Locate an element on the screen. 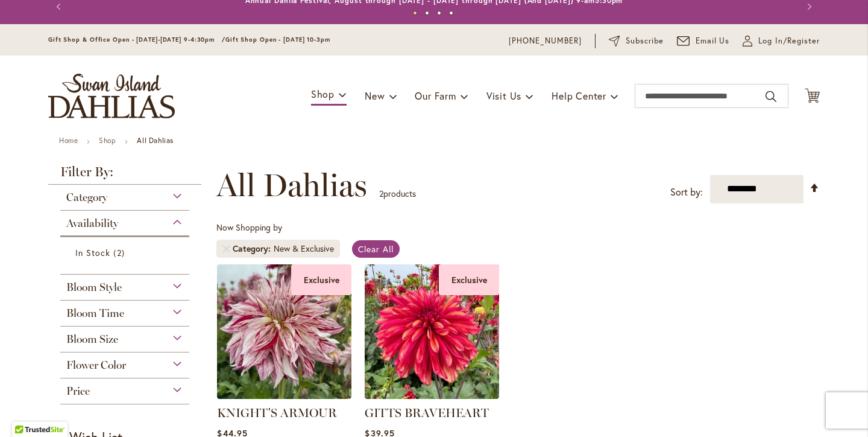  span: All Dahlias is located at coordinates (292, 185).